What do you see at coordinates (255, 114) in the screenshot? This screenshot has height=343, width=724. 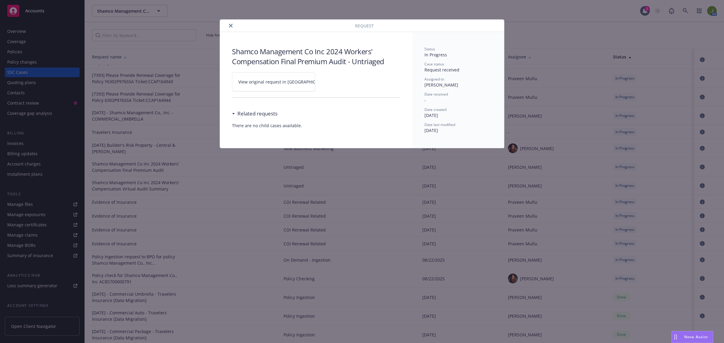 I see `div: Related requests` at bounding box center [255, 114].